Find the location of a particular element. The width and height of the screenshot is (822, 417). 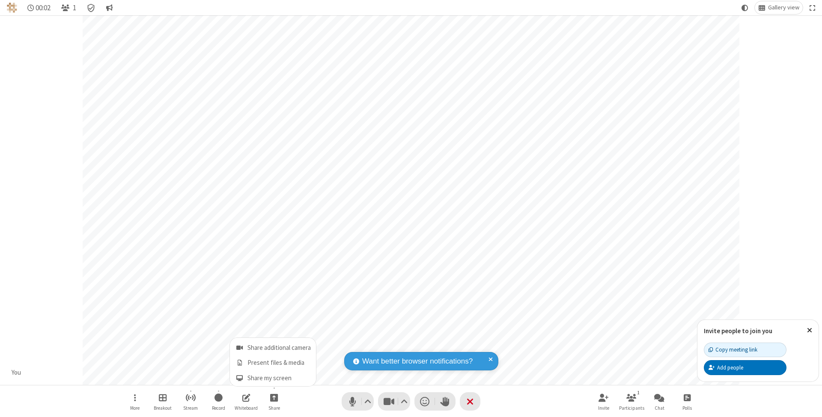

img: QA Selenium DO NOT DELETE OR CHANGE is located at coordinates (12, 8).